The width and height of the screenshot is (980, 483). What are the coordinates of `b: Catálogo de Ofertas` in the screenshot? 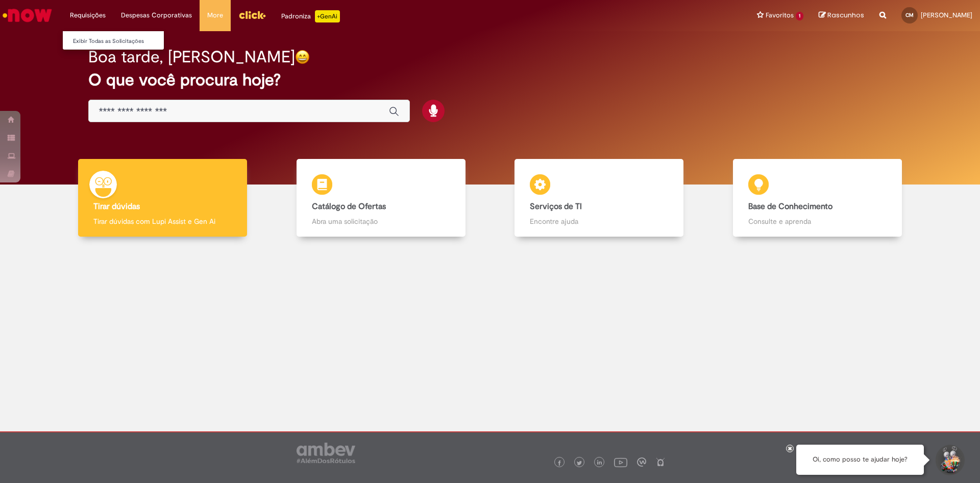 It's located at (348, 206).